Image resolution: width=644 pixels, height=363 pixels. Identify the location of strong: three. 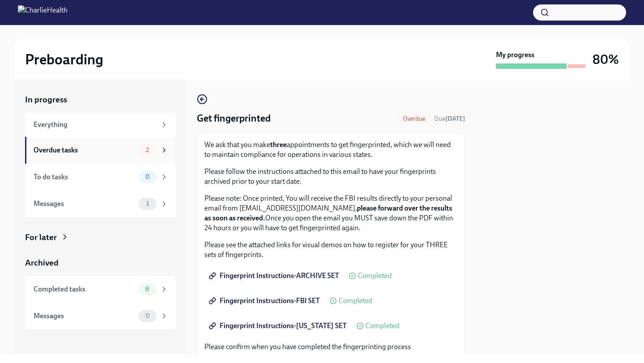
(278, 144).